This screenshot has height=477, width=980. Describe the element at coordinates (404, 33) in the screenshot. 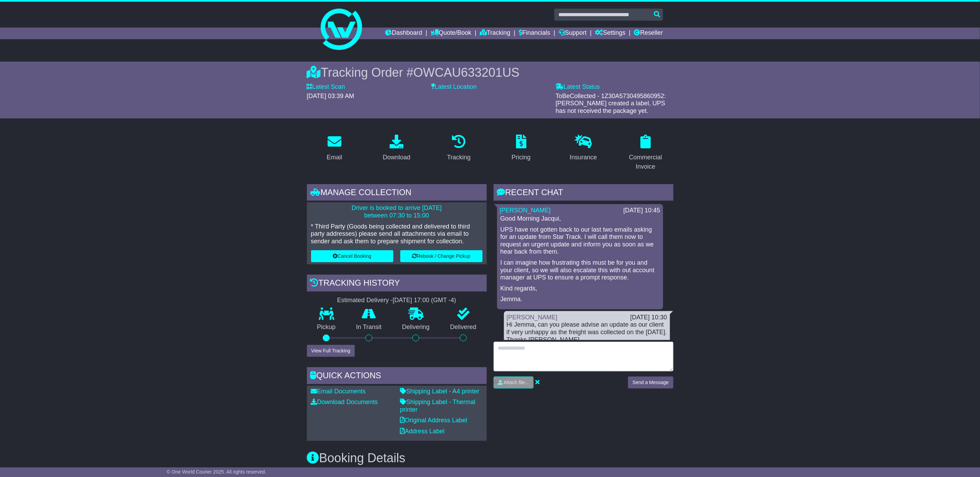

I see `a: Dashboard` at that location.